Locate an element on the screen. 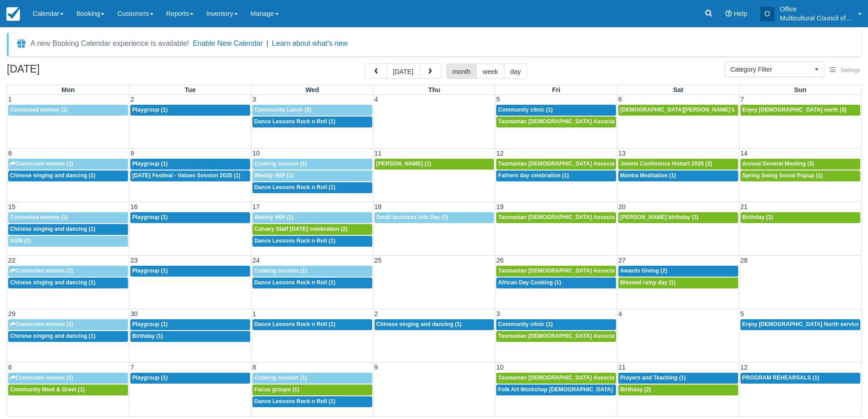  a: Focus groups (1) is located at coordinates (312, 390).